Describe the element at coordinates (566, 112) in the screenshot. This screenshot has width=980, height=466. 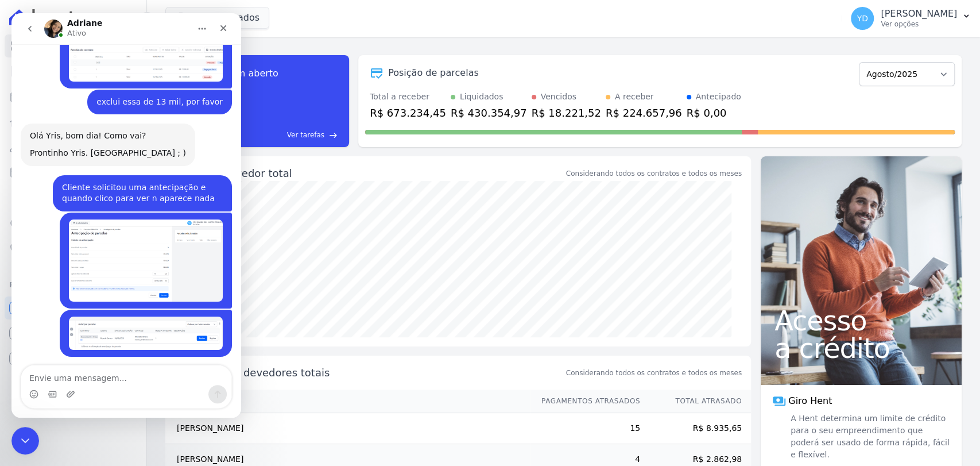
I see `div: R$ 18.221,52` at that location.